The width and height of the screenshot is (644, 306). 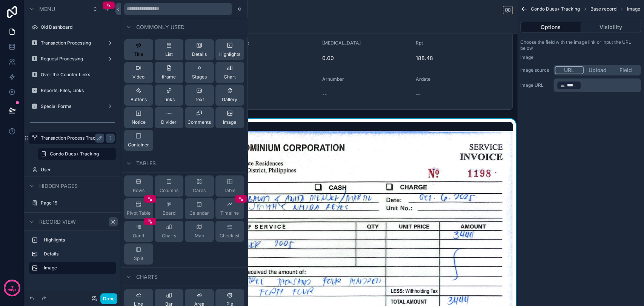 What do you see at coordinates (199, 95) in the screenshot?
I see `button: Text` at bounding box center [199, 95].